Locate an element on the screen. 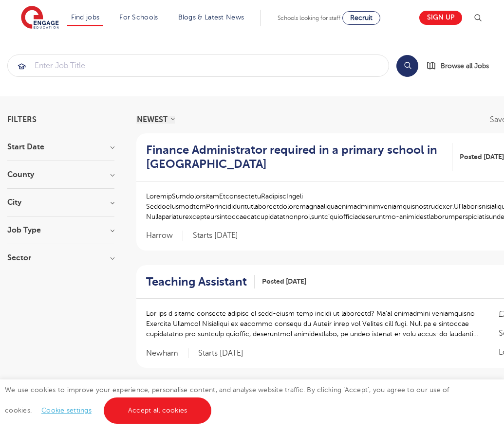 This screenshot has width=504, height=432. h3: Start Date is located at coordinates (61, 147).